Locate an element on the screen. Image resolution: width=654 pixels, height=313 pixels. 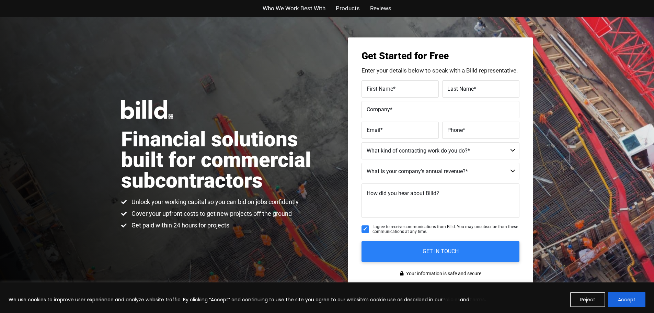
p: We use cookies to improve user experience and analyze website traffic. By clicking “Accept” and c... is located at coordinates (247, 299).